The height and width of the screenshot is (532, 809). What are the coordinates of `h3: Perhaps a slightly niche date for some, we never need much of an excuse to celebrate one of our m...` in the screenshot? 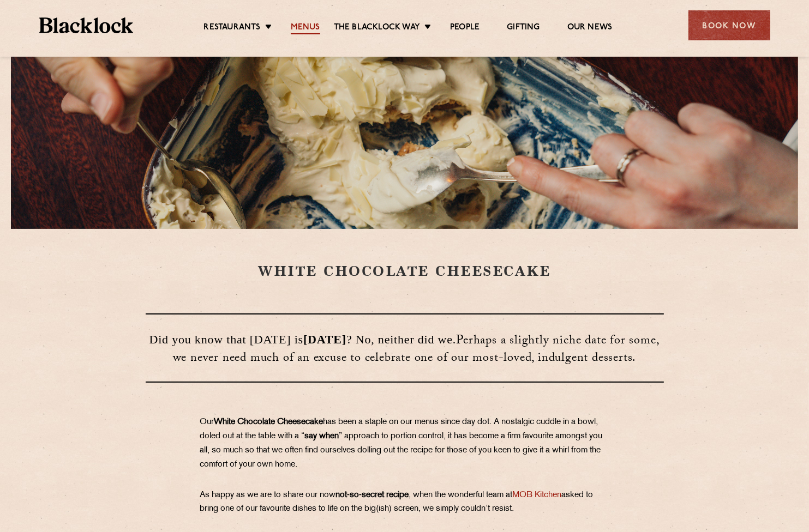 It's located at (404, 348).